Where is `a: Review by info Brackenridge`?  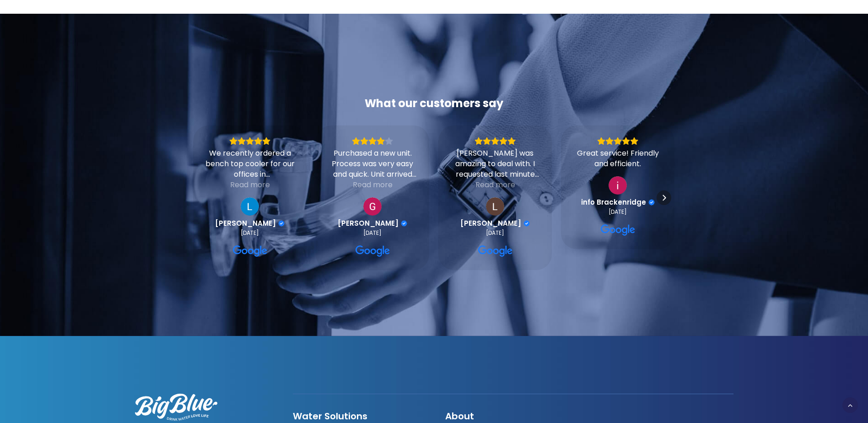 a: Review by info Brackenridge is located at coordinates (617, 203).